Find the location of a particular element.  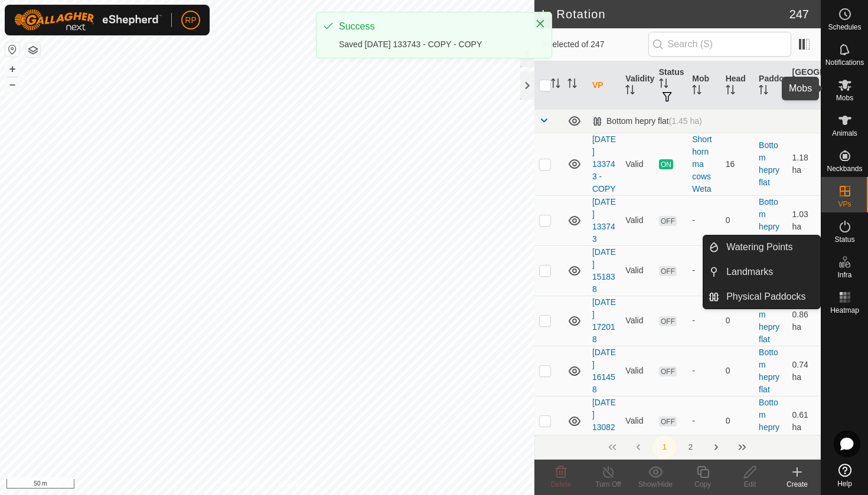

div: Edit is located at coordinates (750, 485).